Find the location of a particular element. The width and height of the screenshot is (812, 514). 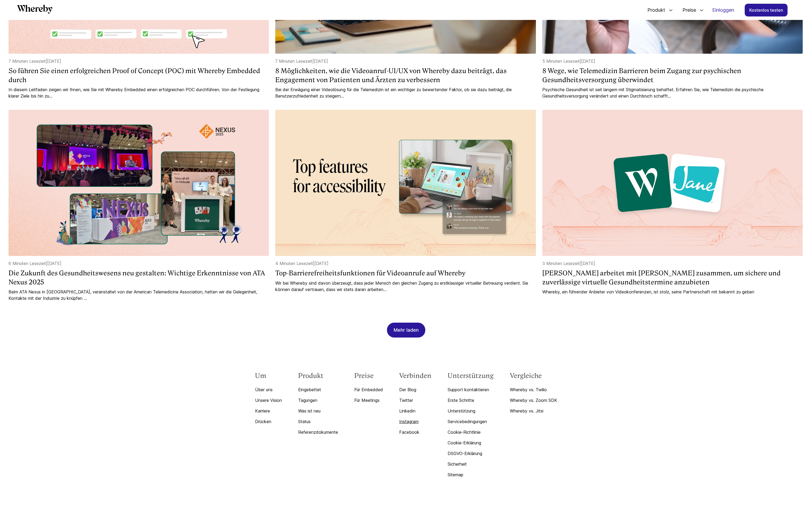

a: Referenzdokumente is located at coordinates (318, 432).